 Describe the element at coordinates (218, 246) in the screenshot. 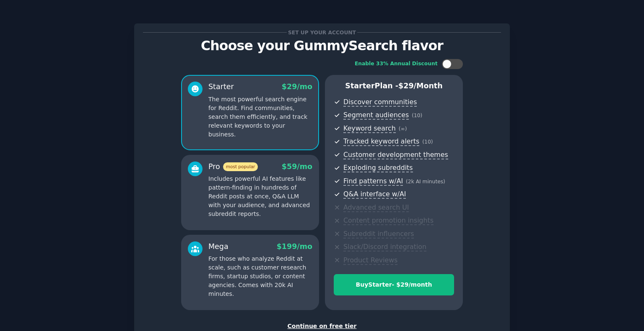

I see `div: Mega` at that location.